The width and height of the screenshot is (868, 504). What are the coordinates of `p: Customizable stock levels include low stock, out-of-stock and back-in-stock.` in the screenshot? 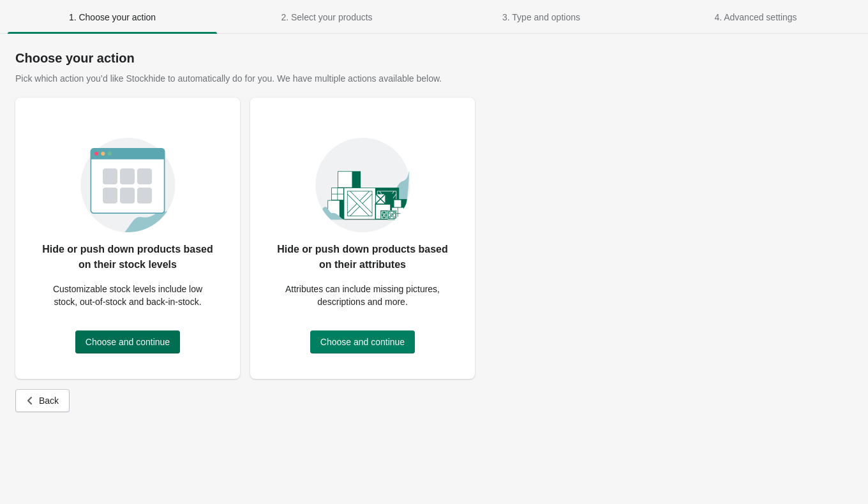 It's located at (127, 296).